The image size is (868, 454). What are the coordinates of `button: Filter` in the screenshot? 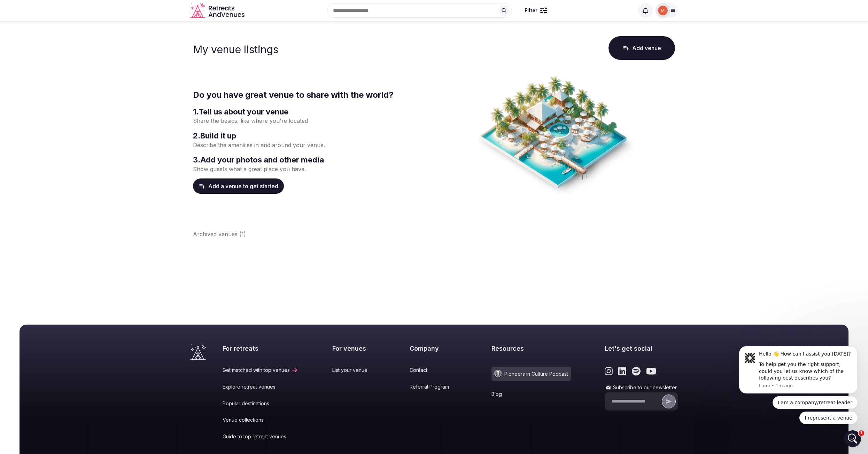 It's located at (536, 11).